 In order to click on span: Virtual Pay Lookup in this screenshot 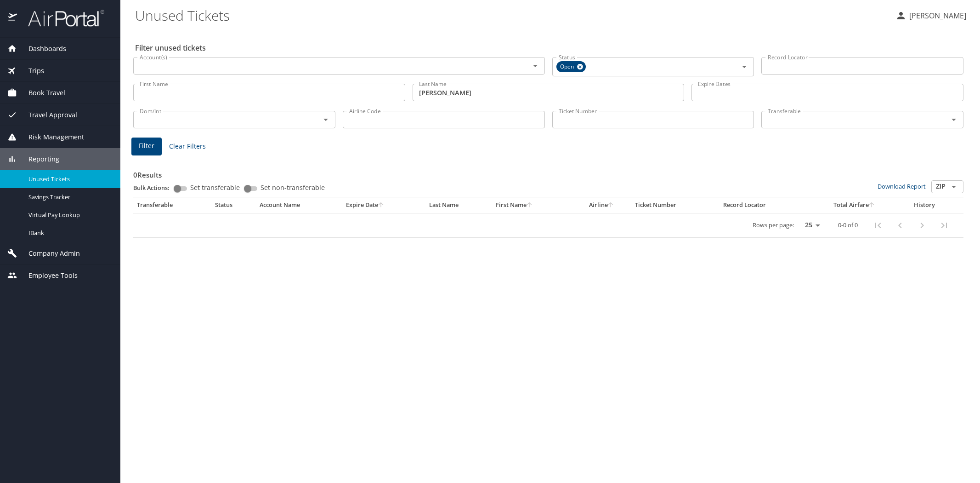, I will do `click(69, 214)`.